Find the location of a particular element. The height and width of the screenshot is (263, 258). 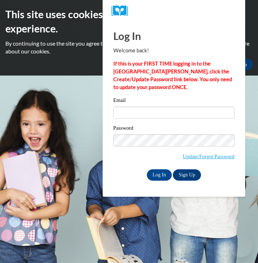

a: COX Campus is located at coordinates (174, 11).